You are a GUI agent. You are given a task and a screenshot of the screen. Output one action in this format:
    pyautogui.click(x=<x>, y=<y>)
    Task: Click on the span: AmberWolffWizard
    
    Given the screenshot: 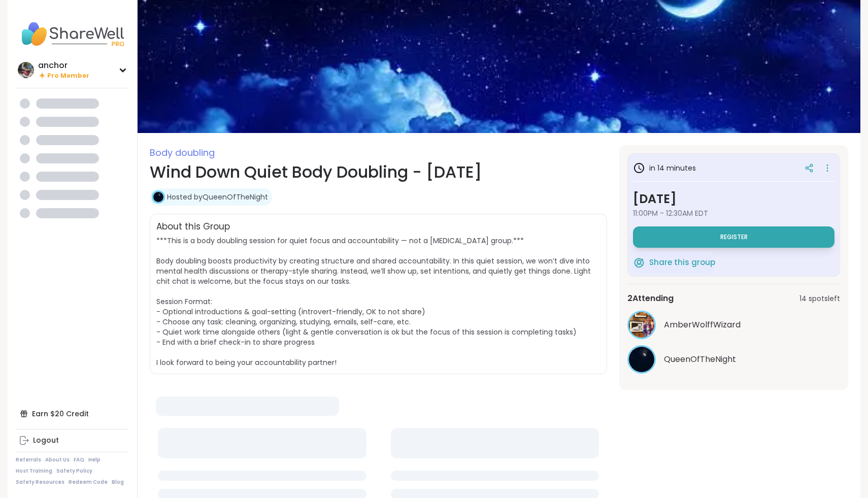 What is the action you would take?
    pyautogui.click(x=702, y=325)
    